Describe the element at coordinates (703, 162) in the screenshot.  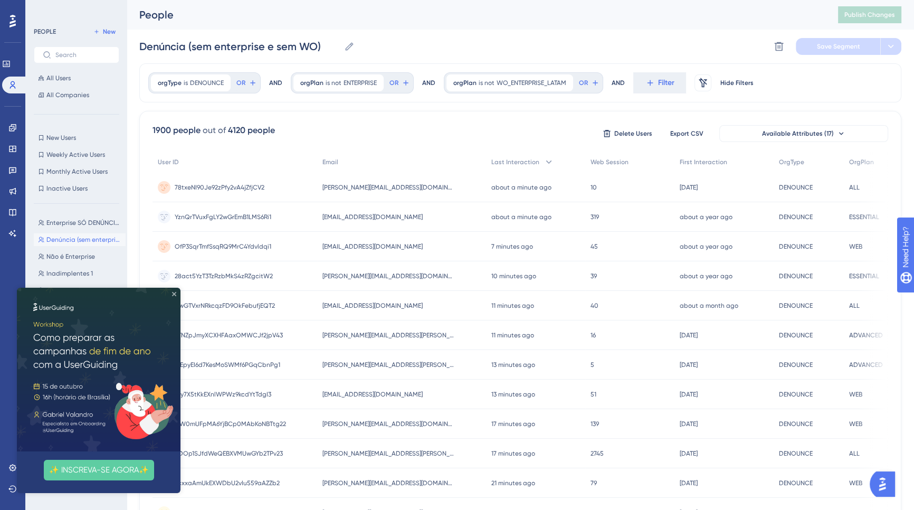
I see `span: First Interaction` at that location.